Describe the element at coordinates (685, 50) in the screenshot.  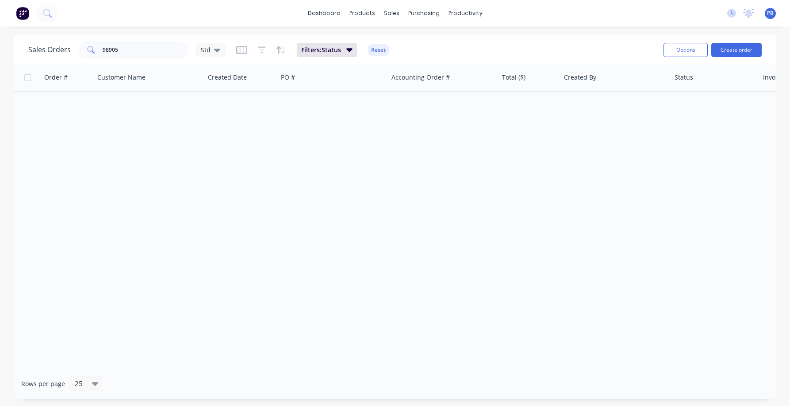
I see `button: Options` at that location.